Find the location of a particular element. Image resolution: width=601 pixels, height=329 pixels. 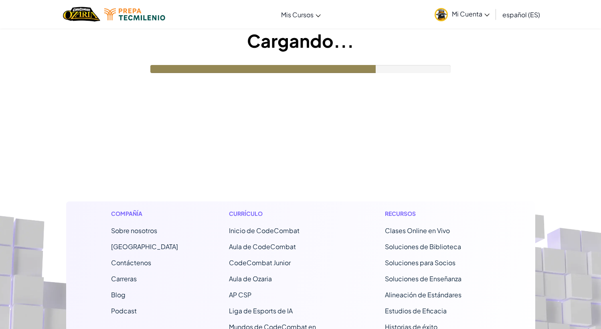

span: Mis Cursos is located at coordinates (297, 14).